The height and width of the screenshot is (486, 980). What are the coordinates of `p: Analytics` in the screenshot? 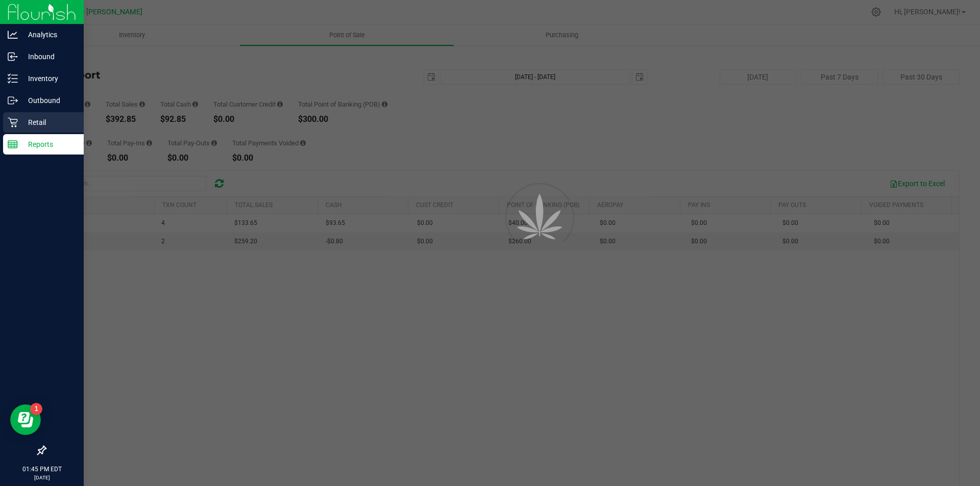 It's located at (48, 34).